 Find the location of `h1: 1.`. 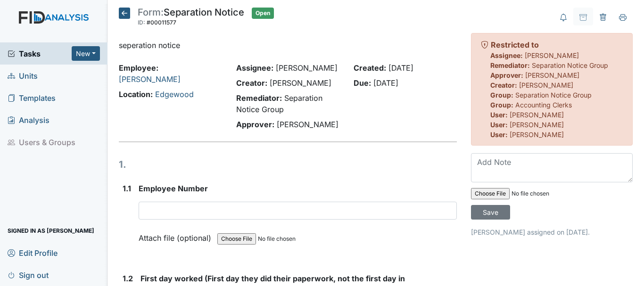

h1: 1. is located at coordinates (288, 164).